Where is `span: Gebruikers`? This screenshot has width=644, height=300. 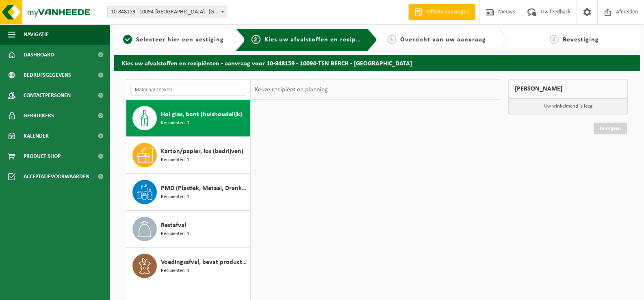
span: Gebruikers is located at coordinates (39, 116).